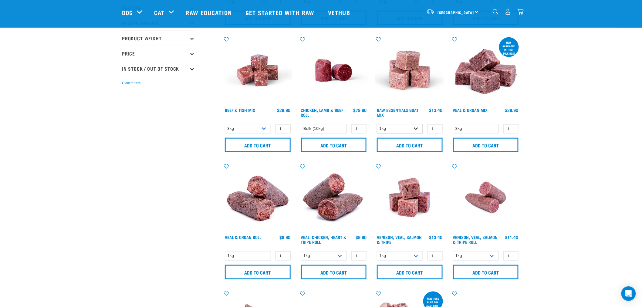 Image resolution: width=642 pixels, height=307 pixels. What do you see at coordinates (410, 70) in the screenshot?
I see `img: Goat M Ix 38448` at bounding box center [410, 70].